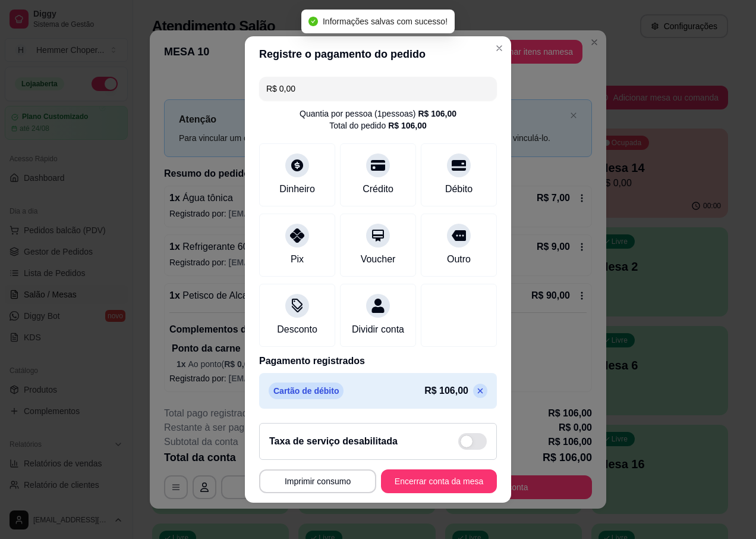  Describe the element at coordinates (459, 259) in the screenshot. I see `div: Outro` at that location.